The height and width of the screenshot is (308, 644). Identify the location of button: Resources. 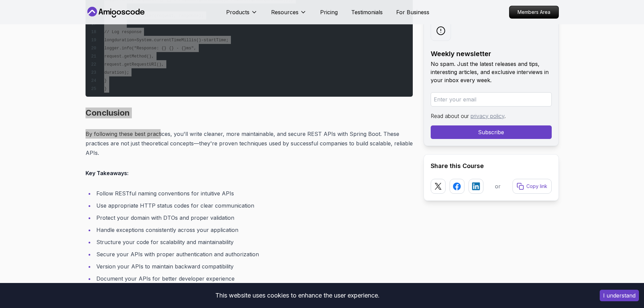
(289, 15).